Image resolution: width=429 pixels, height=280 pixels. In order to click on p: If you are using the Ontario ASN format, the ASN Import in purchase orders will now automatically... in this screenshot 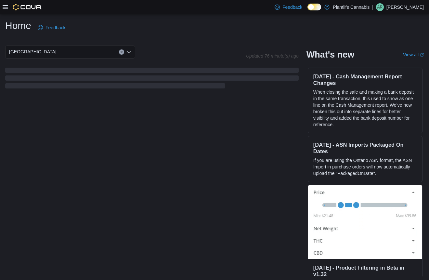, I will do `click(365, 167)`.